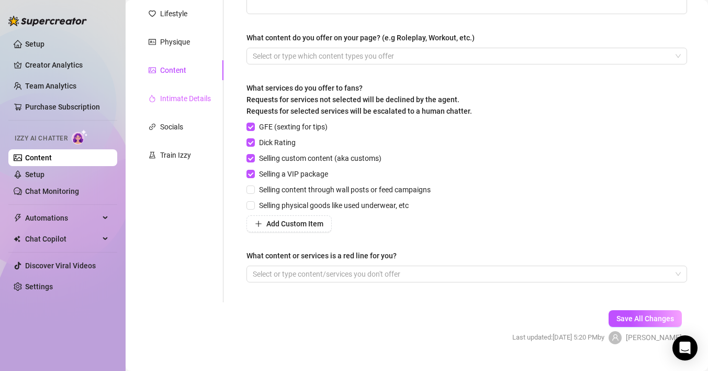  Describe the element at coordinates (173, 70) in the screenshot. I see `div: Content` at that location.